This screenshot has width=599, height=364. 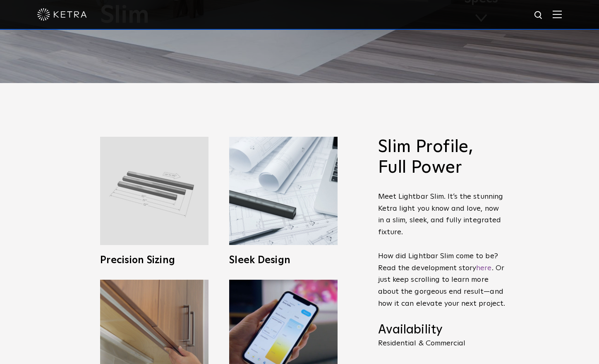 What do you see at coordinates (154, 191) in the screenshot?
I see `img: L30_Custom_Length_Black-2` at bounding box center [154, 191].